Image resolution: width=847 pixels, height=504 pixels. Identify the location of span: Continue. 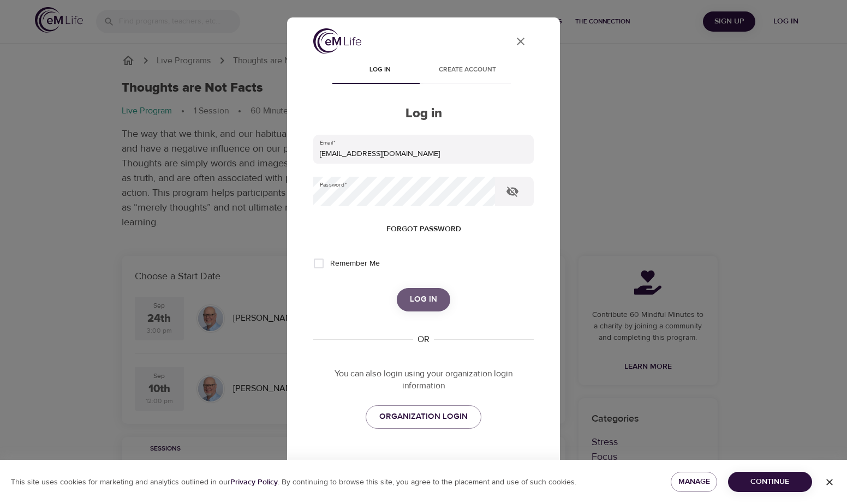
(770, 482).